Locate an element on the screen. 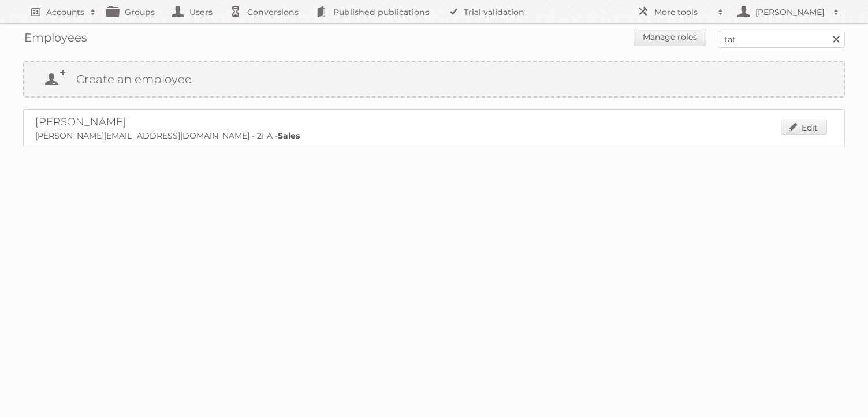 The width and height of the screenshot is (868, 417). h2: Accounts is located at coordinates (65, 12).